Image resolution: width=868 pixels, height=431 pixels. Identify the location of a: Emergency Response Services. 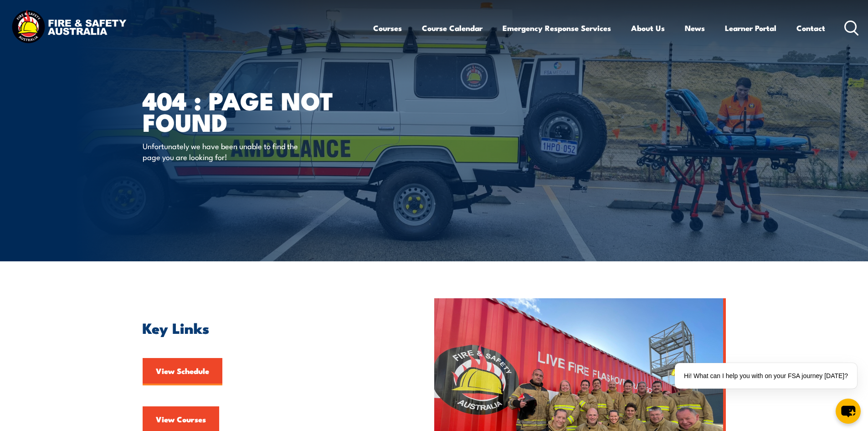
(557, 28).